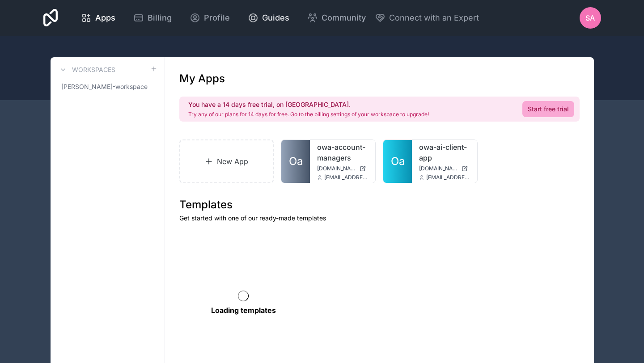 This screenshot has height=363, width=644. I want to click on a: New App, so click(227, 162).